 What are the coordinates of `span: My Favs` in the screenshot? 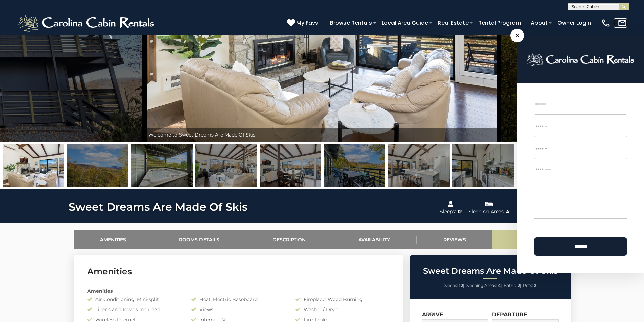 It's located at (307, 23).